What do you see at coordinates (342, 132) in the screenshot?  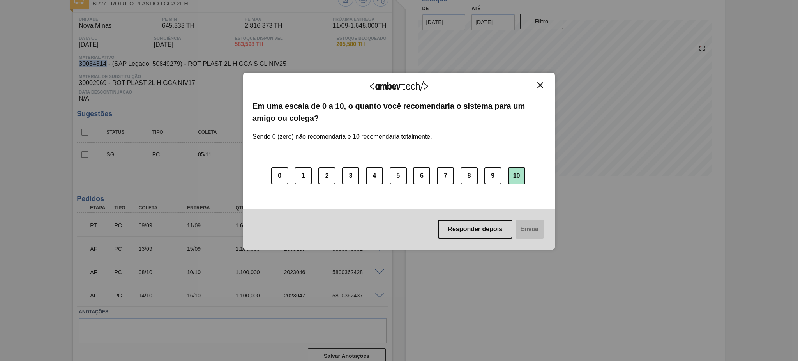 I see `label: Sendo 0 (zero) não recomendaria e 10 recomendaria totalmente.` at bounding box center [342, 132].